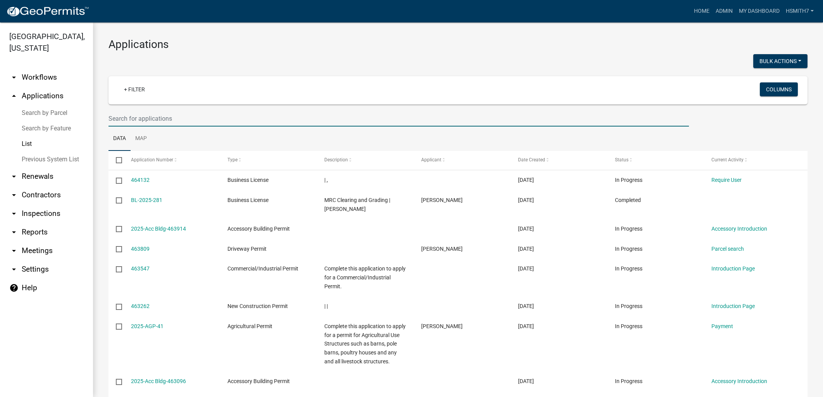 The width and height of the screenshot is (823, 397). I want to click on span: Complete this application to apply for a Commercial/Industrial Permit., so click(365, 278).